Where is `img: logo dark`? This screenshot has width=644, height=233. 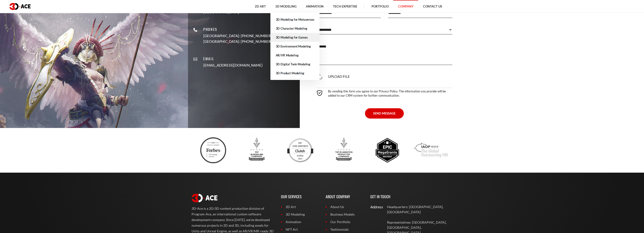 img: logo dark is located at coordinates (20, 6).